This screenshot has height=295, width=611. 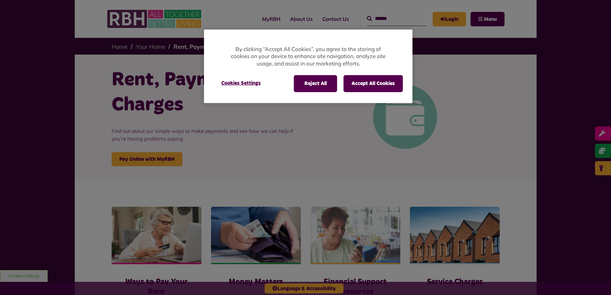 I want to click on button: Reject All, so click(x=315, y=83).